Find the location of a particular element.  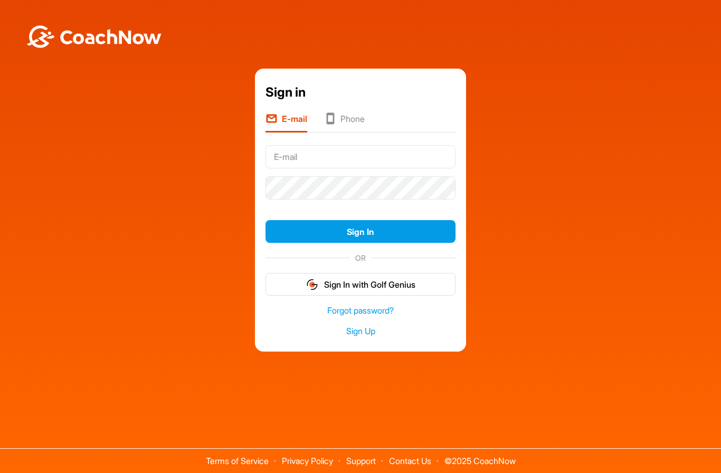

img: BwLJSsUCoWCh5upNqxVrqldRgqLPVwmV24tXu5FoVAoFEpwwqQ3VIfuoInZCoVCoTD4vwADAC3ZFMkVEQFDAAAAAElFTkSuQmCC is located at coordinates (94, 36).